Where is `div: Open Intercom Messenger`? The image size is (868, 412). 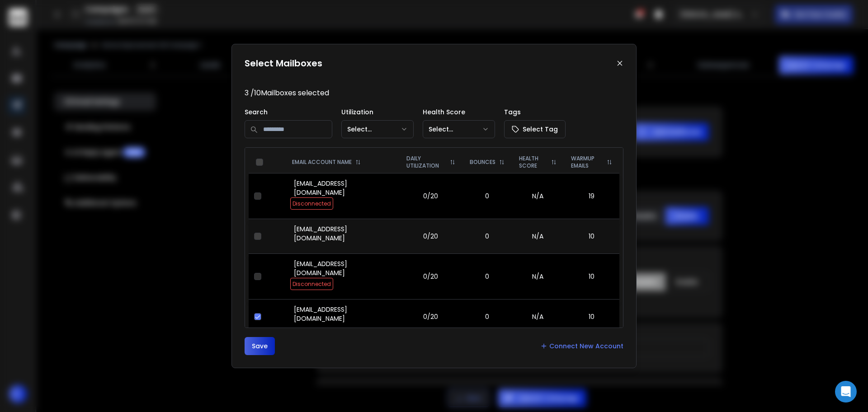 div: Open Intercom Messenger is located at coordinates (845, 392).